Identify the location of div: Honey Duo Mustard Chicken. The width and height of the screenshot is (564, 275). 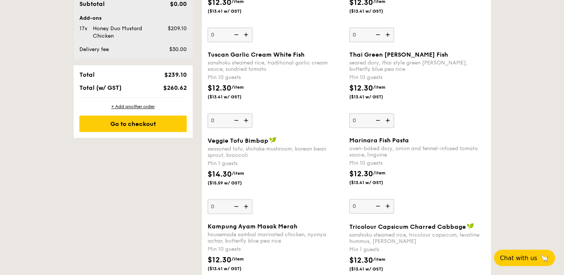
(124, 32).